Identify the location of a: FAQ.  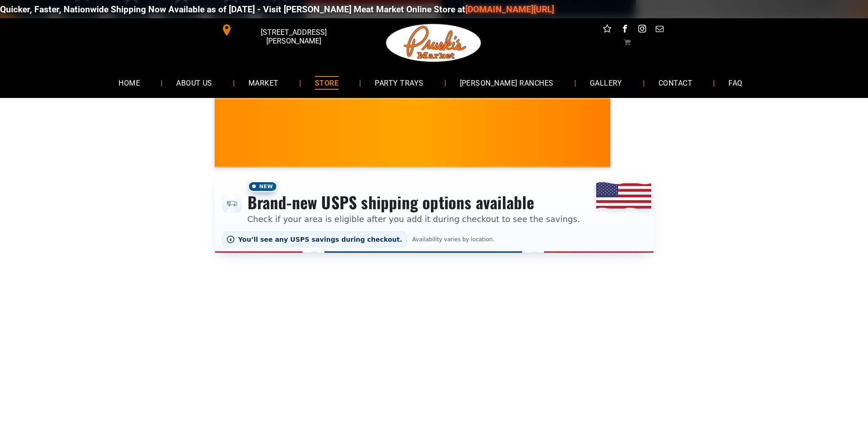
(736, 82).